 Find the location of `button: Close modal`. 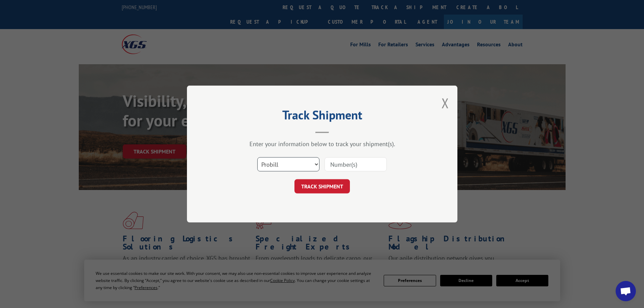

button: Close modal is located at coordinates (446, 103).